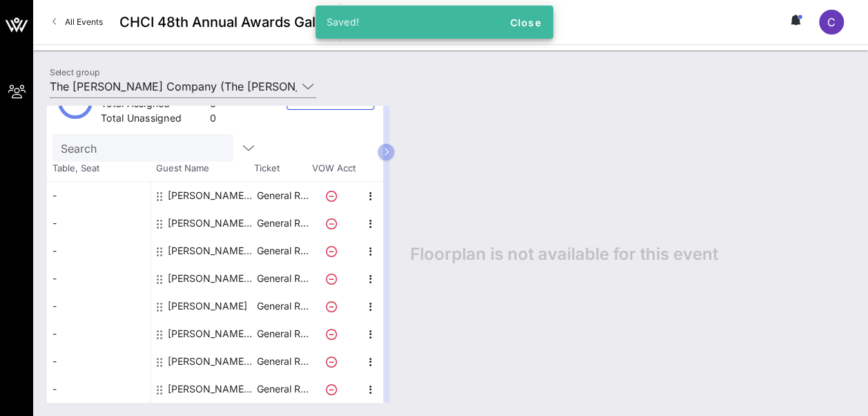  Describe the element at coordinates (153, 119) in the screenshot. I see `div: Total Unassigned` at that location.